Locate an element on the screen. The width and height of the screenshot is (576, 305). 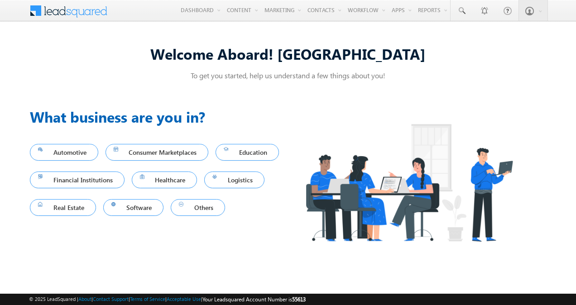
span: Real Estate is located at coordinates (63, 208).